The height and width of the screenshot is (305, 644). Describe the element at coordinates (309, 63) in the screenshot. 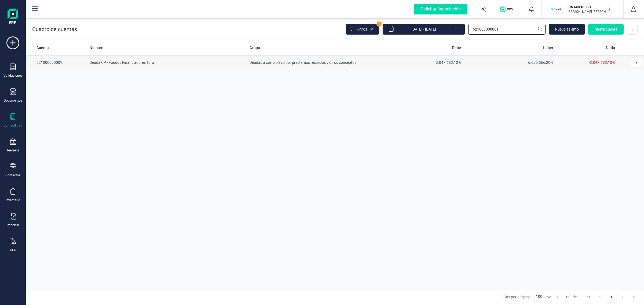

I see `td: Deudas a corto plazo por préstamos recibidos y otros conceptos` at that location.